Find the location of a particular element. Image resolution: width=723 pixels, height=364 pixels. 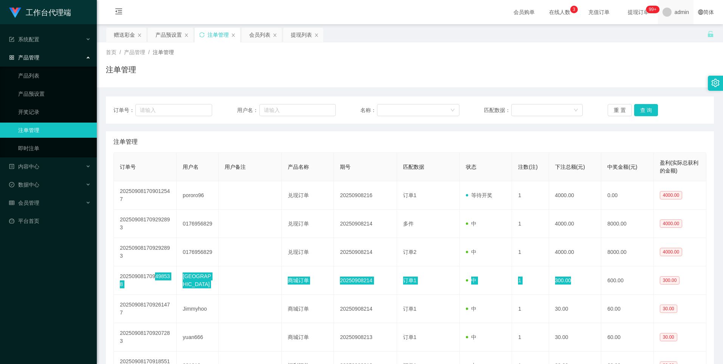

div: 提现列表 is located at coordinates (301, 35).